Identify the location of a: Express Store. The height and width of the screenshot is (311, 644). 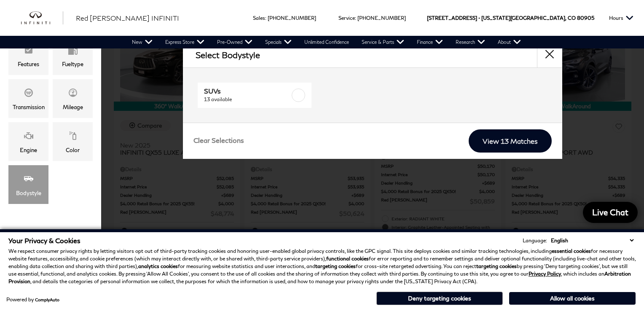
(185, 42).